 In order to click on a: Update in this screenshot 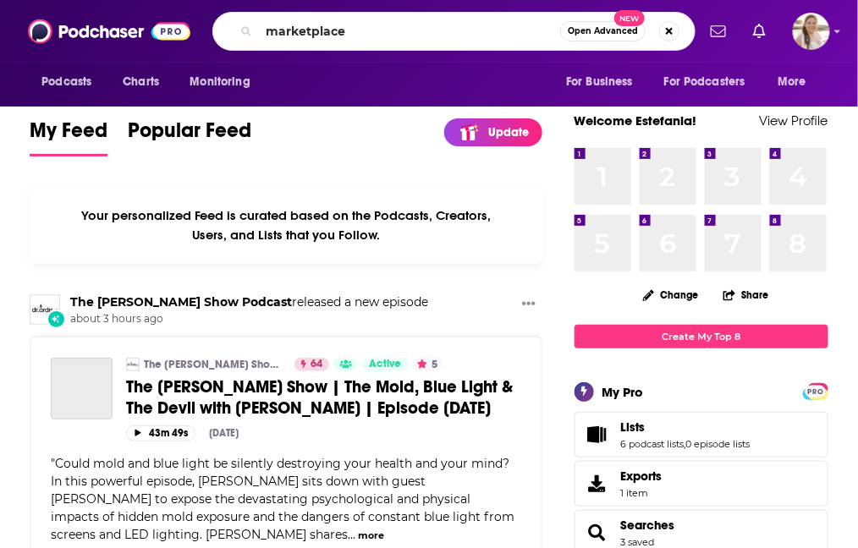, I will do `click(493, 132)`.